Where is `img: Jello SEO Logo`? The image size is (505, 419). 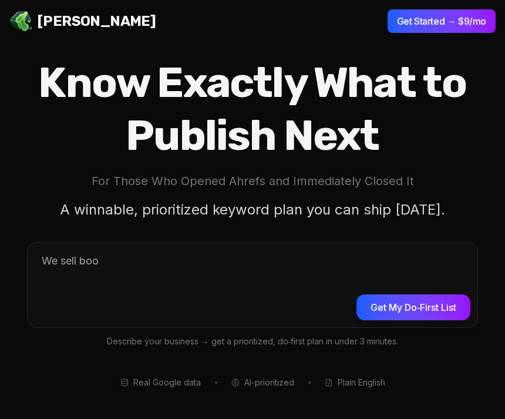
img: Jello SEO Logo is located at coordinates (21, 21).